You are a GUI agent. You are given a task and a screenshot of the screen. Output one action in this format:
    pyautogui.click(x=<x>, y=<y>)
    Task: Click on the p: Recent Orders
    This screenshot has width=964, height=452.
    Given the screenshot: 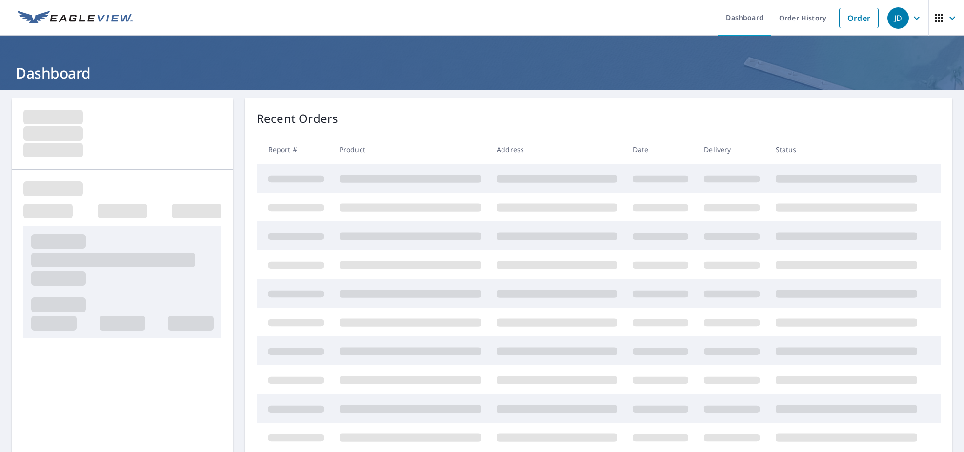 What is the action you would take?
    pyautogui.click(x=298, y=119)
    